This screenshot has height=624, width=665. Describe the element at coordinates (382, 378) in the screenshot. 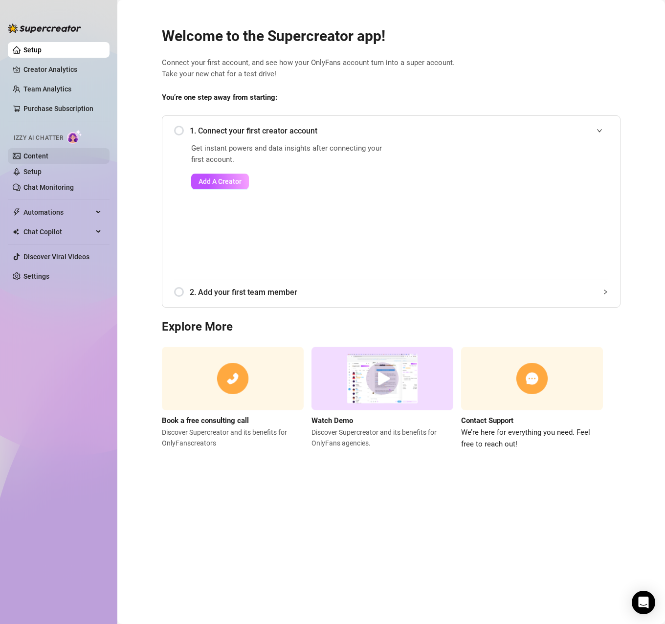

I see `img: supercreator demo` at that location.